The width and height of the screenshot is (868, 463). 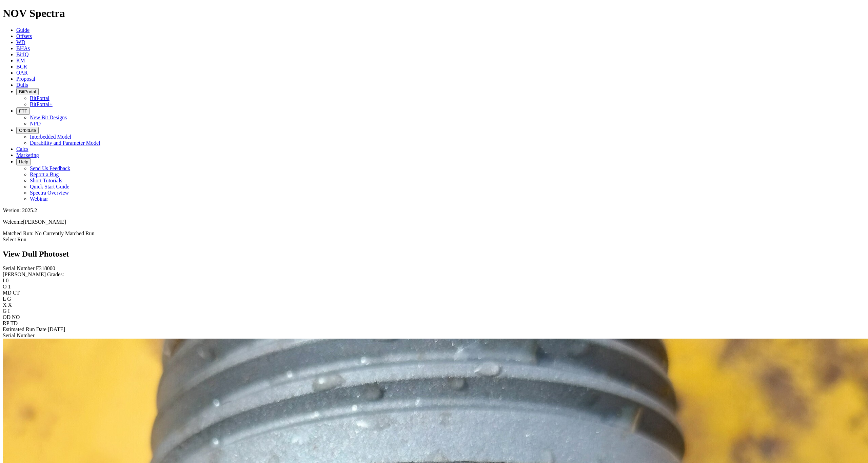 I want to click on span: 0, so click(x=7, y=280).